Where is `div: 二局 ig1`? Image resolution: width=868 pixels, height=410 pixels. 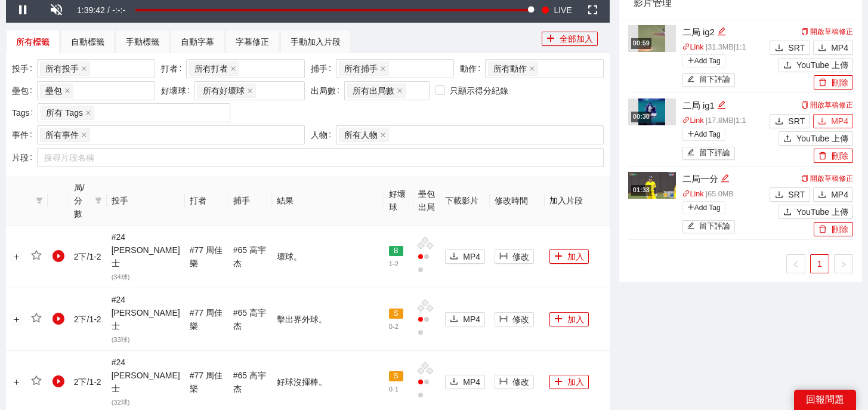
div: 二局 ig1 is located at coordinates (724, 105).